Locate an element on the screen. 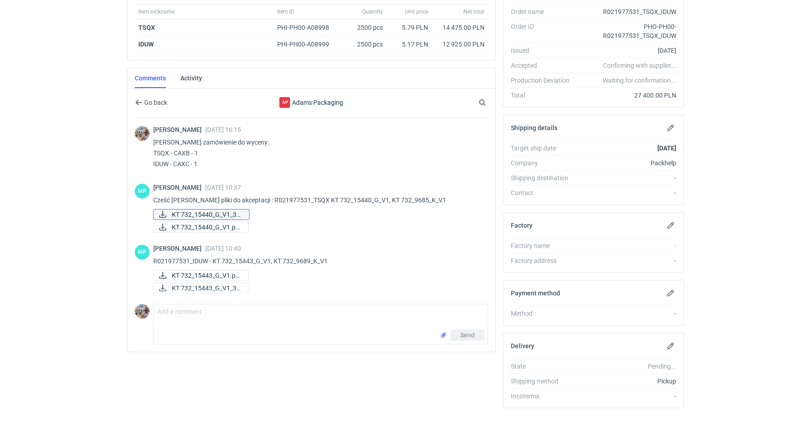 The image size is (811, 439). input: Search is located at coordinates (491, 103).